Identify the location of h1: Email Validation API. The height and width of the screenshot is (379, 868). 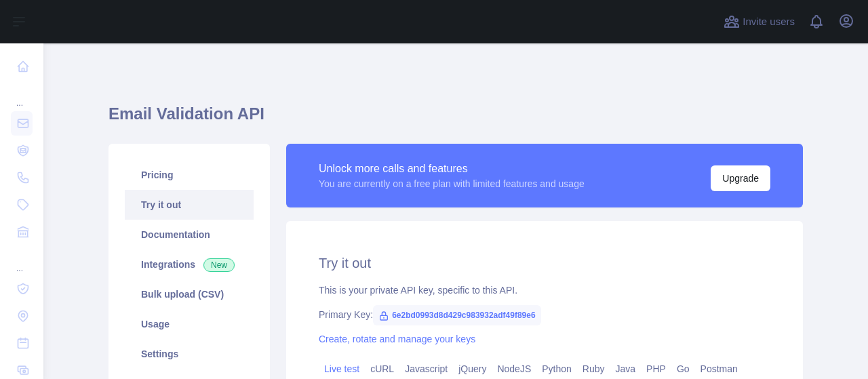
(456, 119).